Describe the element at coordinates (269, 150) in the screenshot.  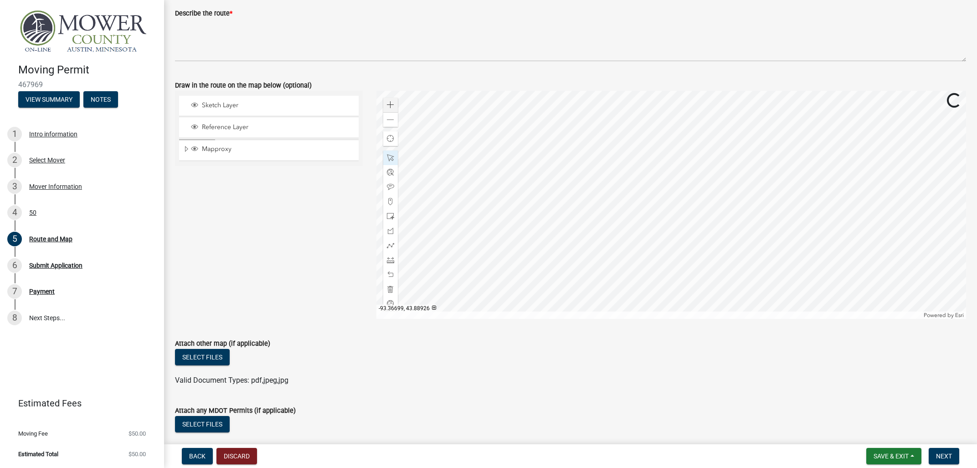
I see `li: Mapproxy` at that location.